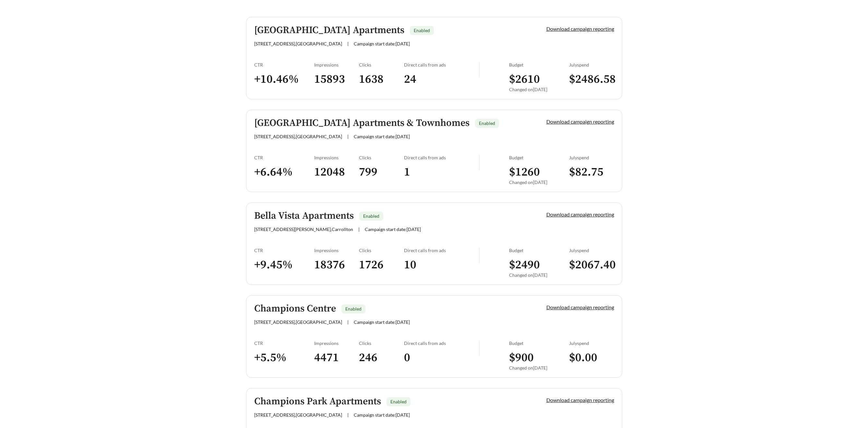  What do you see at coordinates (442, 79) in the screenshot?
I see `h3: 24` at bounding box center [442, 79].